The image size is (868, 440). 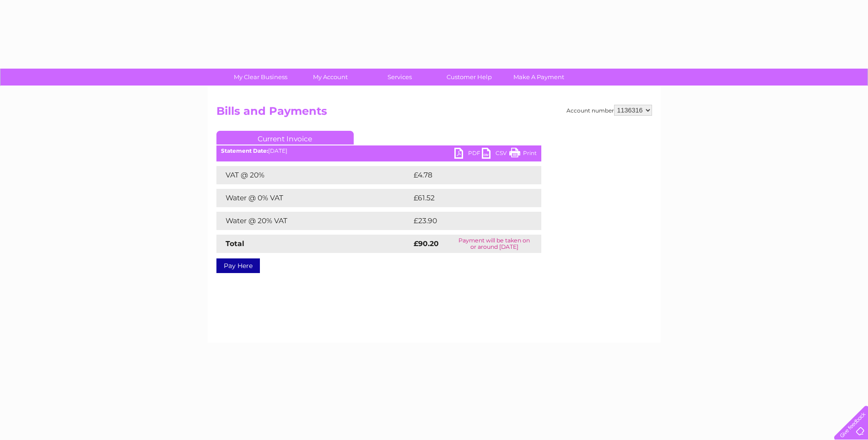 I want to click on a: Current Invoice, so click(x=285, y=137).